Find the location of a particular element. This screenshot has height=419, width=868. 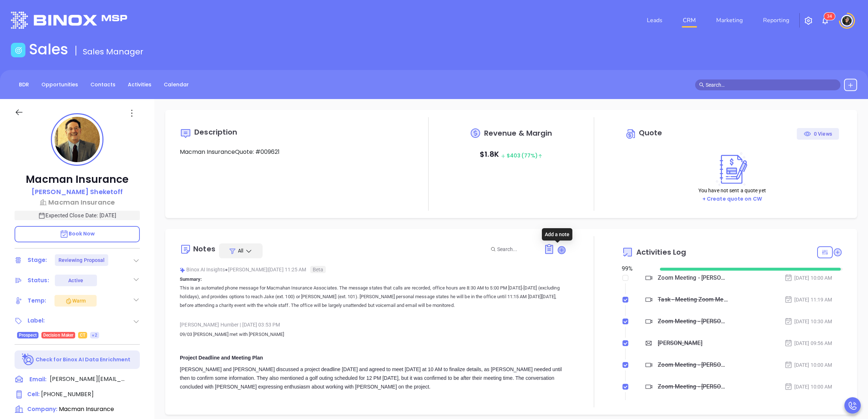

p: This is an automated phone message for Macmahan Insurance Associates. The message states that cal... is located at coordinates (373, 297).